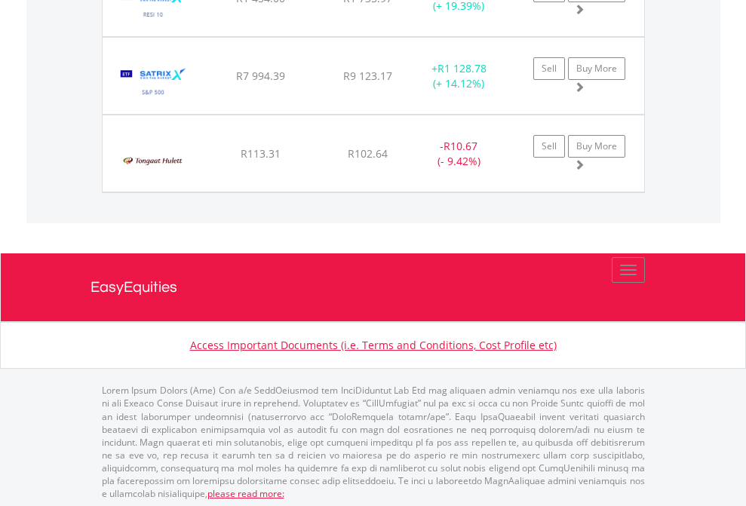  What do you see at coordinates (458, 154) in the screenshot?
I see `div: - (- 9.42%)` at bounding box center [458, 154].